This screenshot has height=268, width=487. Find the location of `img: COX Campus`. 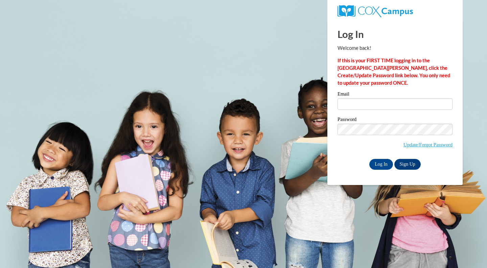

img: COX Campus is located at coordinates (375, 11).